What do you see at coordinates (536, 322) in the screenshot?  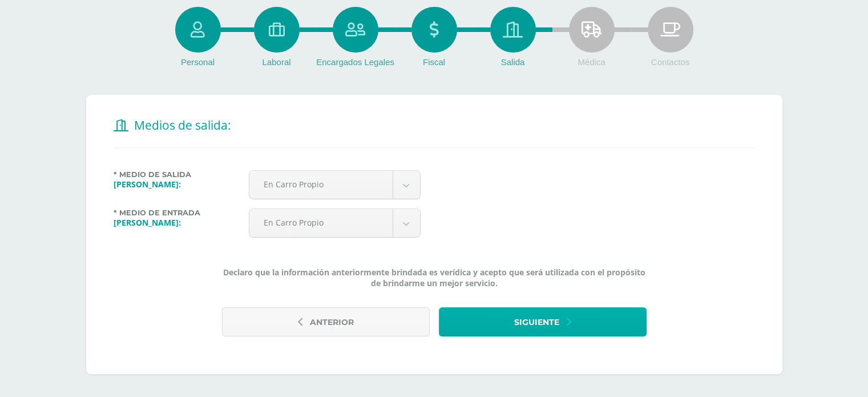 I see `span: Siguiente` at bounding box center [536, 322].